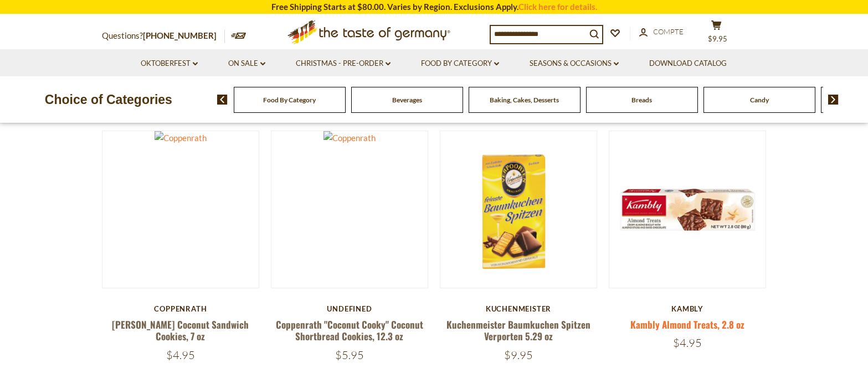 The width and height of the screenshot is (868, 379). Describe the element at coordinates (524, 100) in the screenshot. I see `span: Baking, Cakes, Desserts` at that location.